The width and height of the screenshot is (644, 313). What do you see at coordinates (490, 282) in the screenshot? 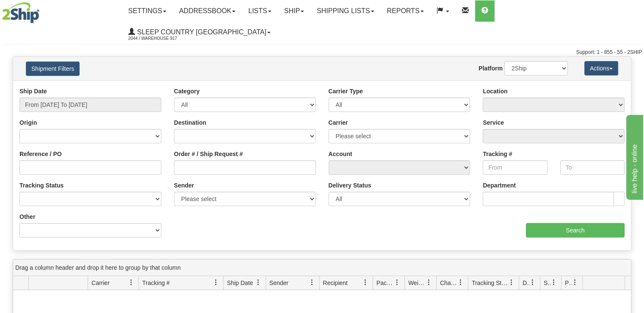
I see `span: Tracking Status` at bounding box center [490, 282].